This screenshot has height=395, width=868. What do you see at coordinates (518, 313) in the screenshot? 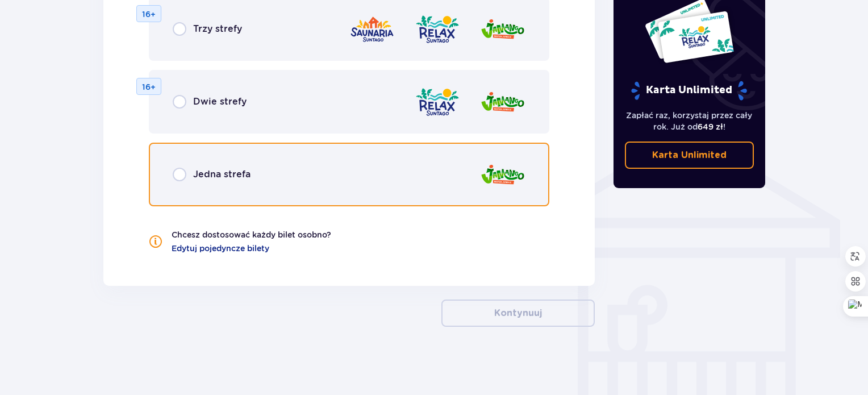
I see `button: Kontynuuj` at bounding box center [518, 313].